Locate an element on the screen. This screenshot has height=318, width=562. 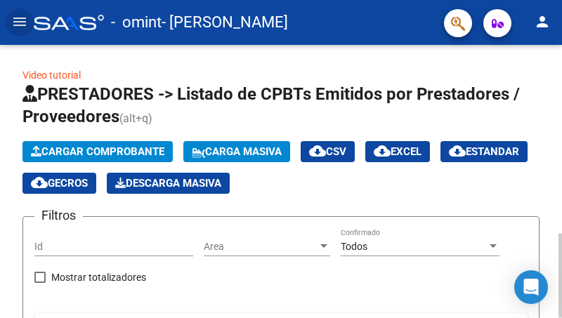
span: CSV is located at coordinates (328, 152).